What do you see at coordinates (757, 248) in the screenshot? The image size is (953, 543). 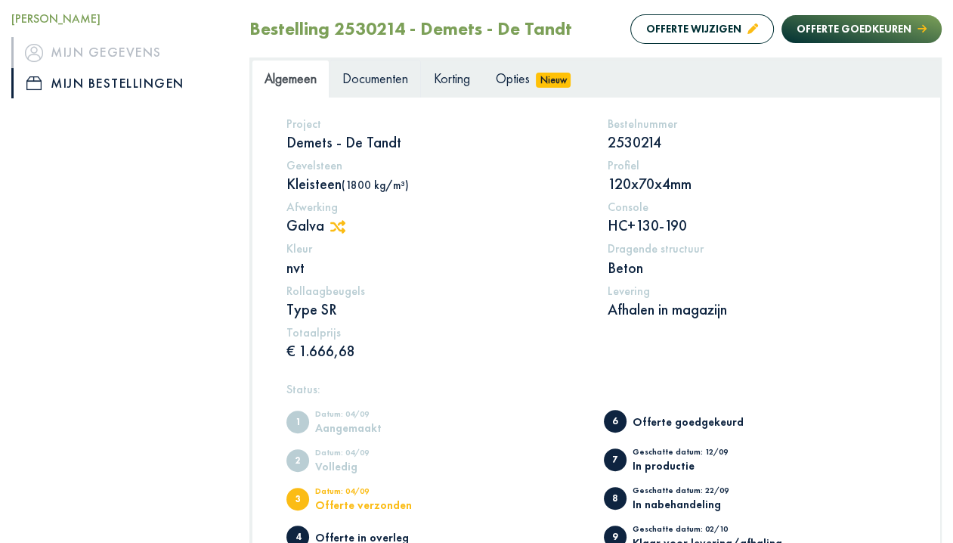 I see `h5: Dragende structuur` at bounding box center [757, 248].